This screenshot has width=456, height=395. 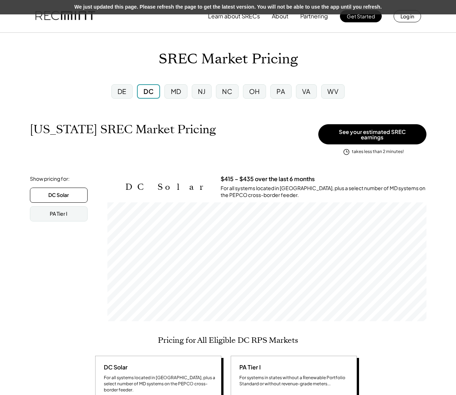 I want to click on div: NC, so click(x=227, y=91).